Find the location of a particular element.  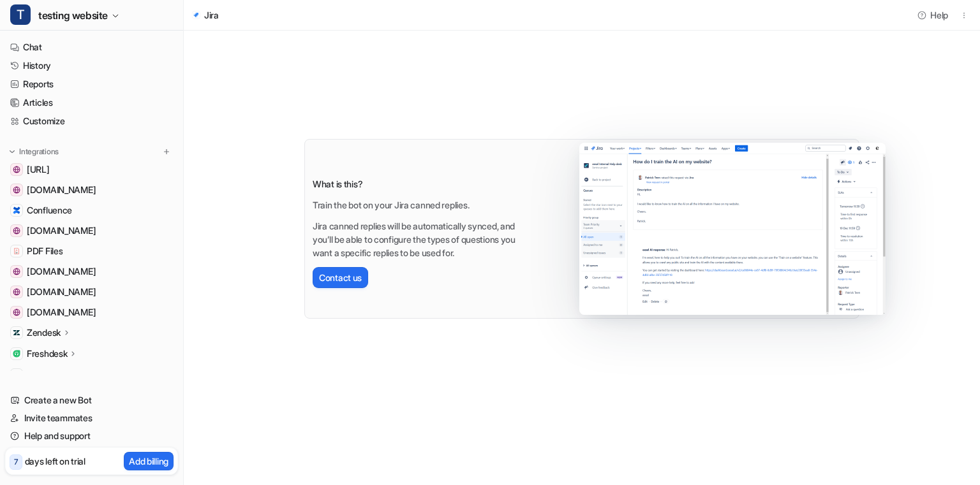

img: careers-nri3pl.com is located at coordinates (17, 313).